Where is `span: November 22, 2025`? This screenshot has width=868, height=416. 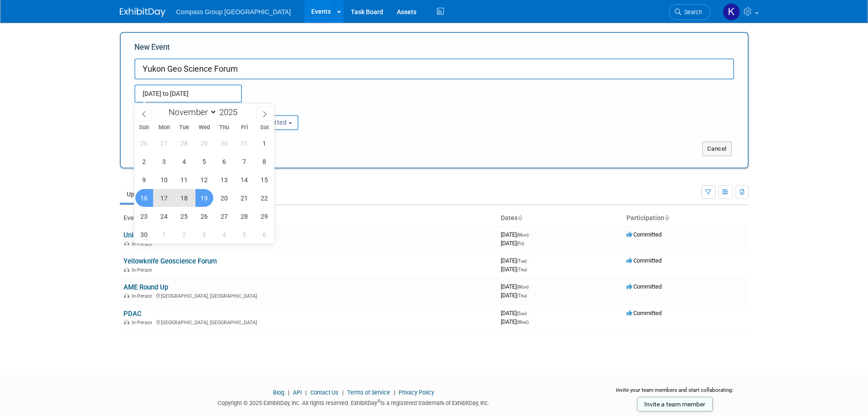
span: November 22, 2025 is located at coordinates (265, 198).